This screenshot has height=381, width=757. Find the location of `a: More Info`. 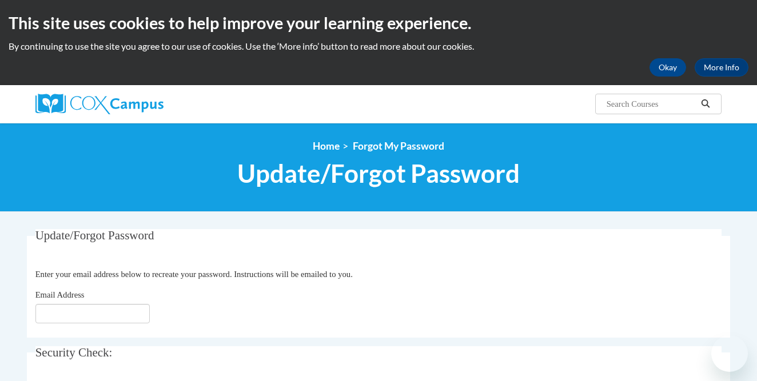

a: More Info is located at coordinates (721, 67).